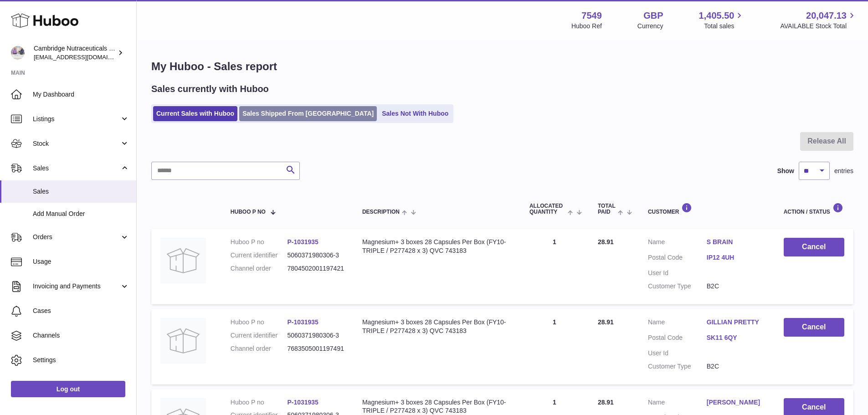  I want to click on h2: Sales currently with Huboo, so click(210, 89).